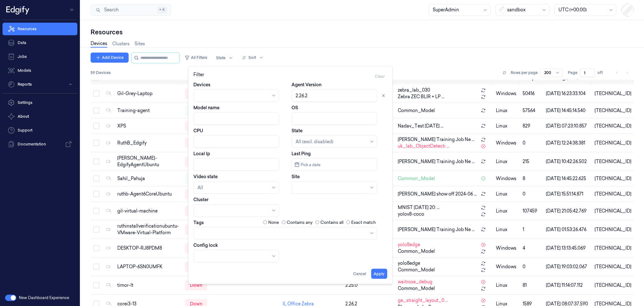  I want to click on div: 81, so click(532, 285).